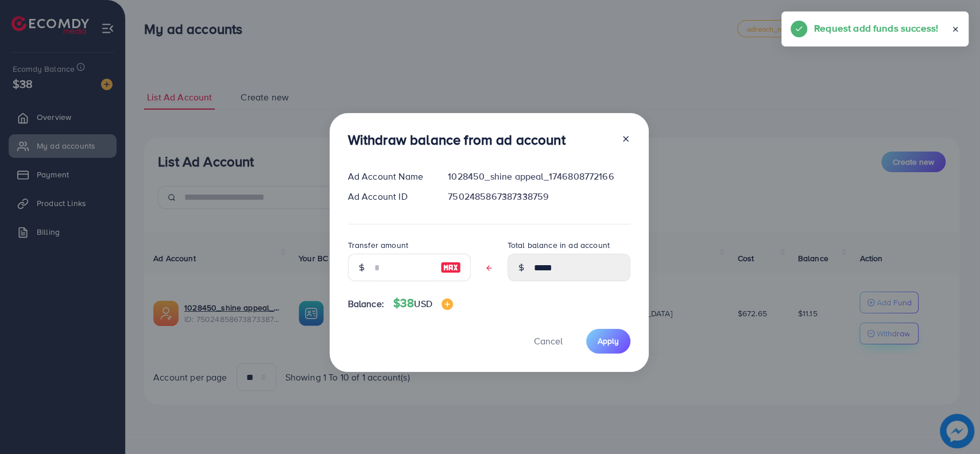 The width and height of the screenshot is (980, 454). Describe the element at coordinates (549, 341) in the screenshot. I see `button: Cancel` at that location.